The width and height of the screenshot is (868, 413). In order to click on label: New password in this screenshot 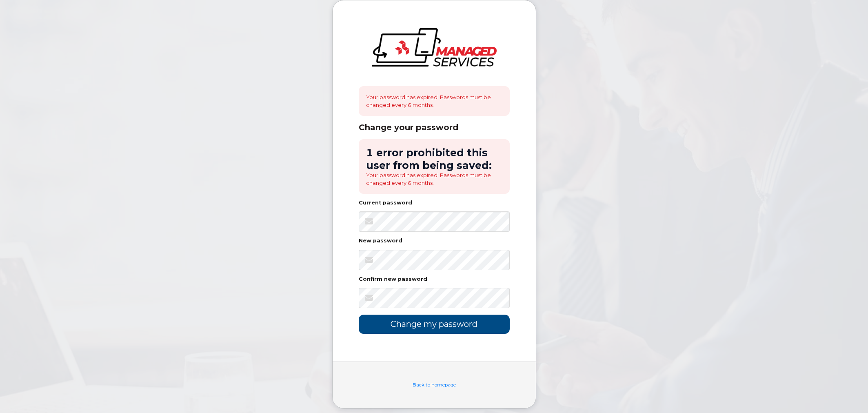, I will do `click(381, 241)`.